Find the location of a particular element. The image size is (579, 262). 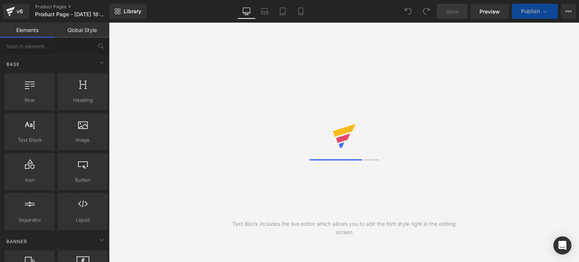

span: Heading is located at coordinates (83, 100).